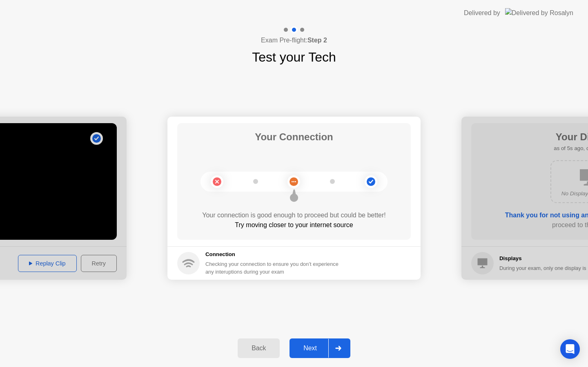 Image resolution: width=588 pixels, height=367 pixels. I want to click on div: Delivered by, so click(482, 13).